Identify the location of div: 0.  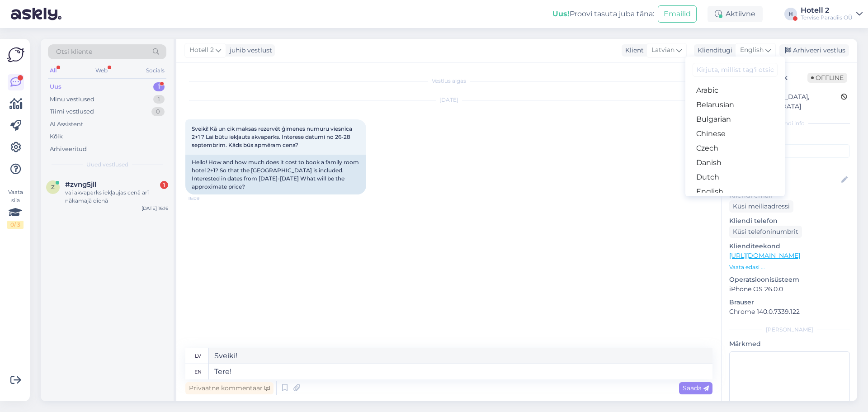
(158, 112).